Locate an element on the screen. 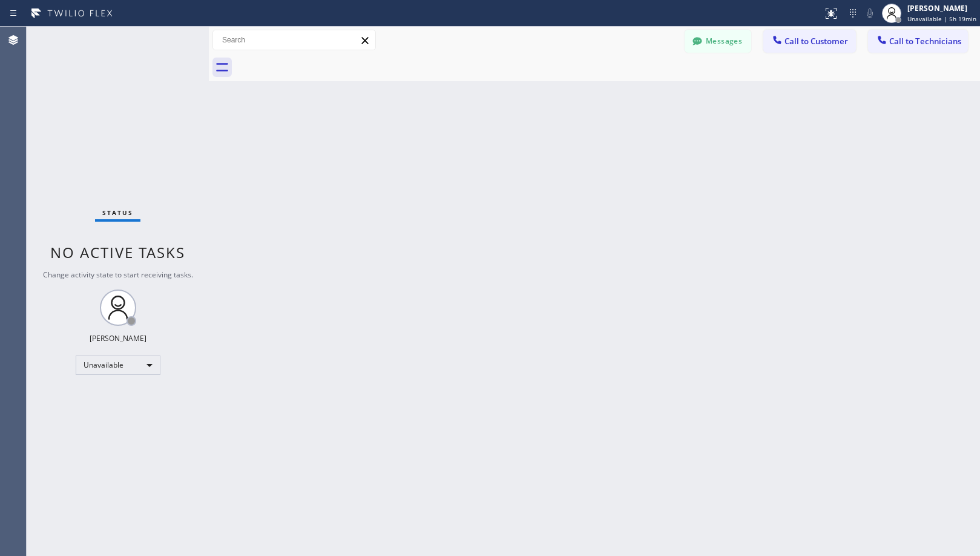 This screenshot has height=556, width=980. button: Call to Customer is located at coordinates (810, 41).